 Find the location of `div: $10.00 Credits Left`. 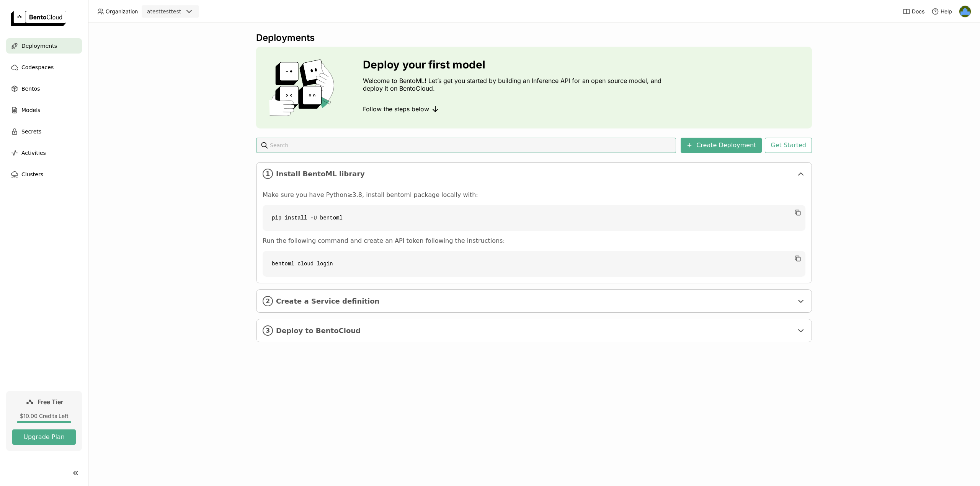

div: $10.00 Credits Left is located at coordinates (44, 416).